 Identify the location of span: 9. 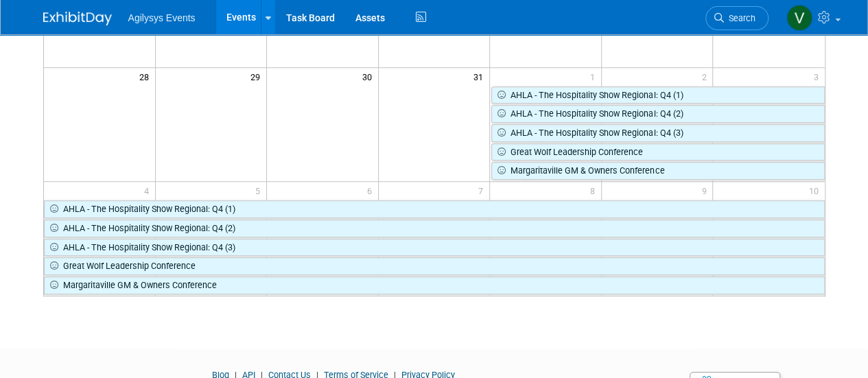
(706, 190).